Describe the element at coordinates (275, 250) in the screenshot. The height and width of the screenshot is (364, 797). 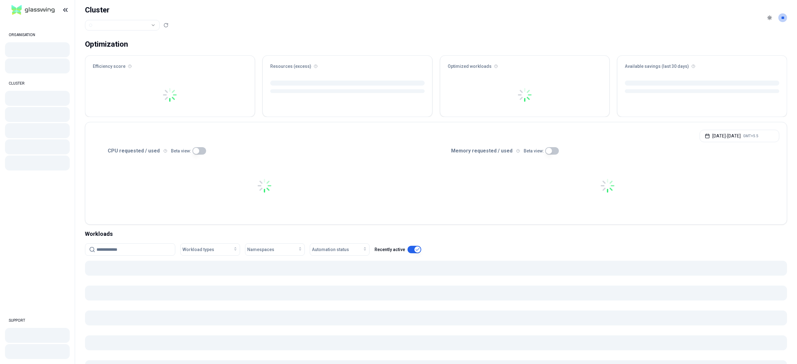
I see `button: Namespaces` at that location.